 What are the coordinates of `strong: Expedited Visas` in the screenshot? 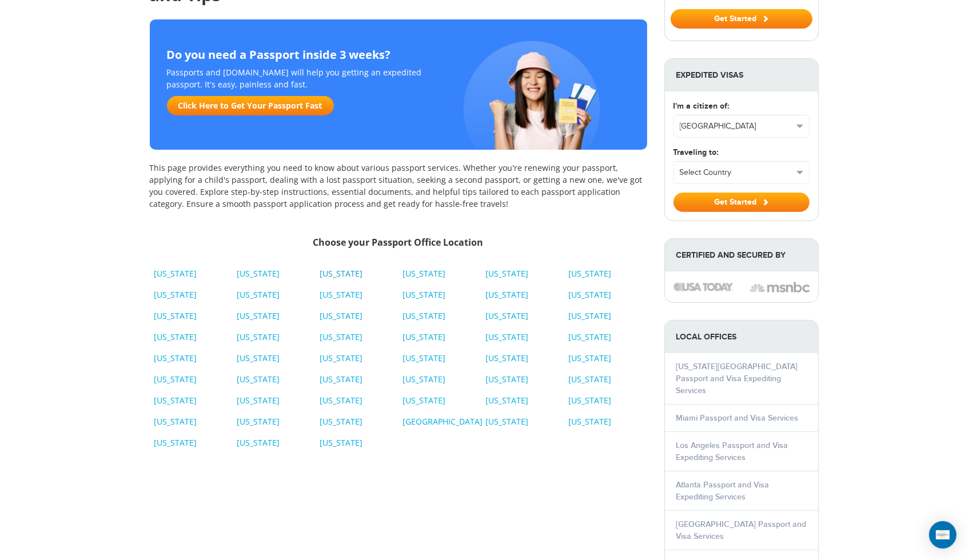 It's located at (741, 75).